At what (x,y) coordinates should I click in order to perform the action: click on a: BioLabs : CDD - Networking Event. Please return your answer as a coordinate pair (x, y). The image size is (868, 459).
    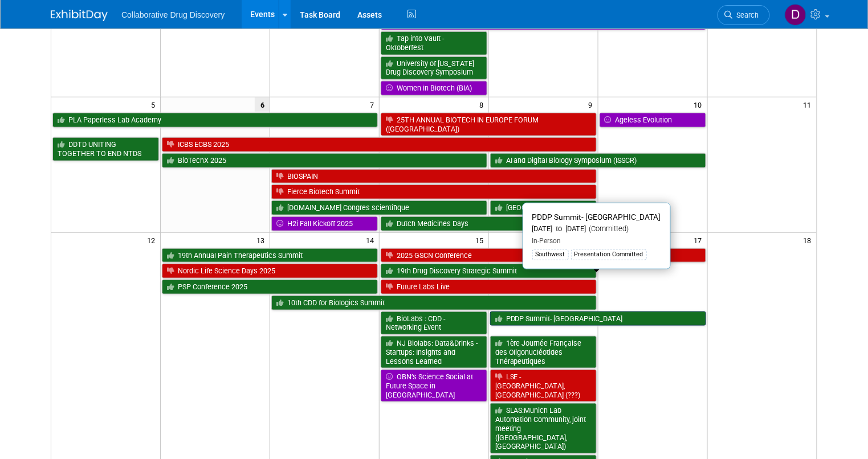
    Looking at the image, I should click on (434, 323).